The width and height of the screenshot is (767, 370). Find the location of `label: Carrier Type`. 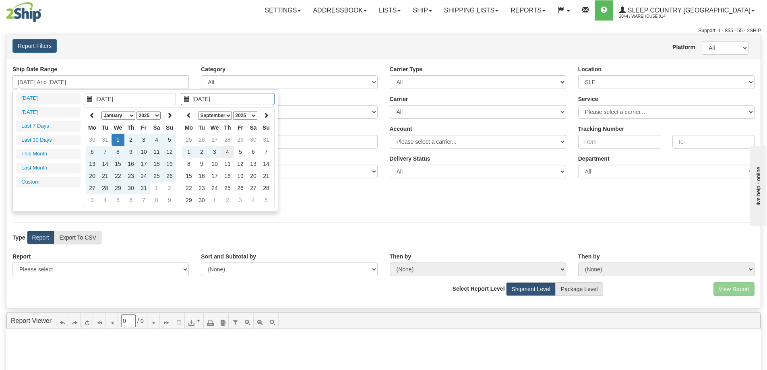

label: Carrier Type is located at coordinates (406, 69).